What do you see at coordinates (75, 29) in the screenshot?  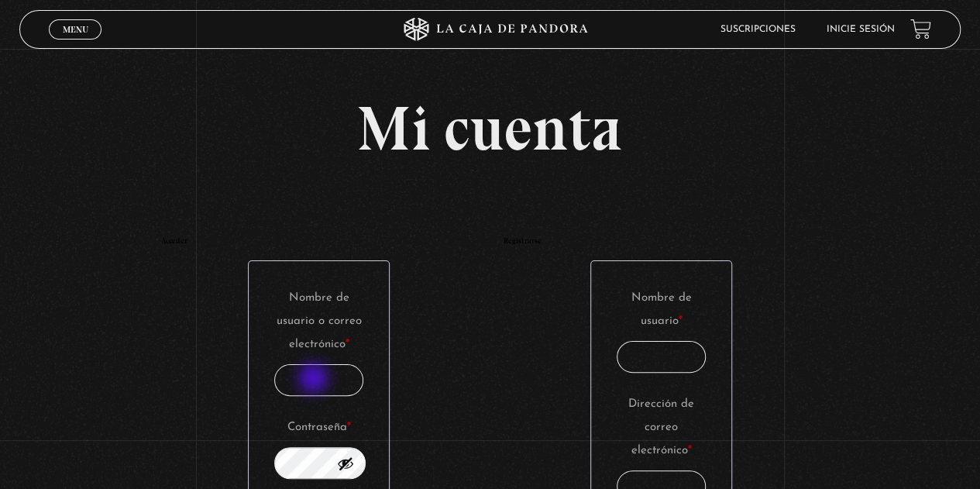 I see `span: Menu` at bounding box center [75, 29].